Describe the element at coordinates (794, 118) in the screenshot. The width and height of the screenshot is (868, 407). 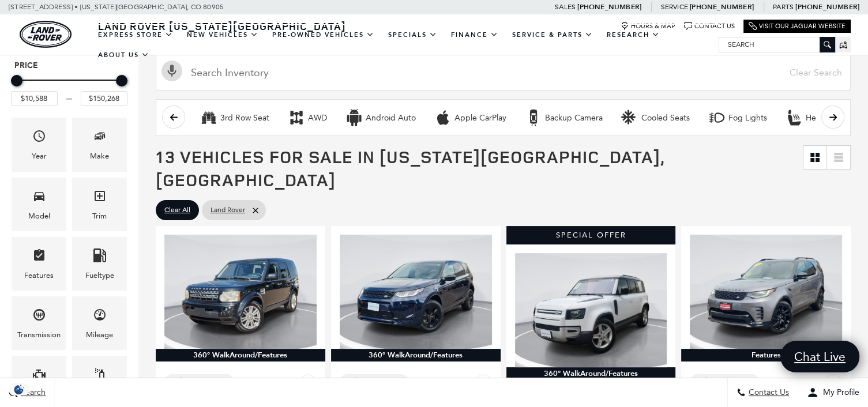
I see `div: Heated Seats` at that location.